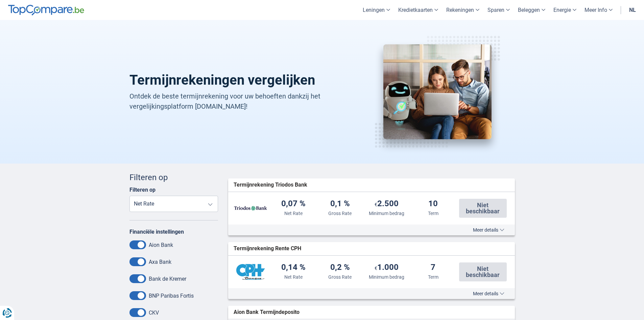  I want to click on label: Aion Bank, so click(161, 245).